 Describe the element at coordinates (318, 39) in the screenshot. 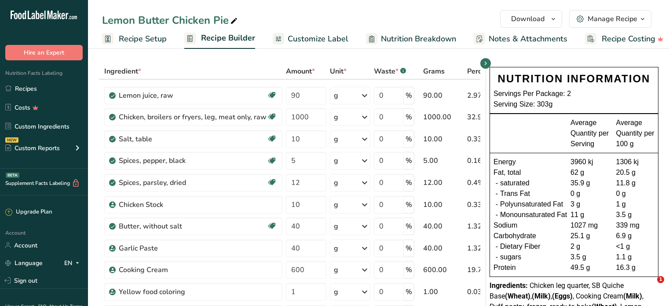

I see `span: Customize Label` at that location.